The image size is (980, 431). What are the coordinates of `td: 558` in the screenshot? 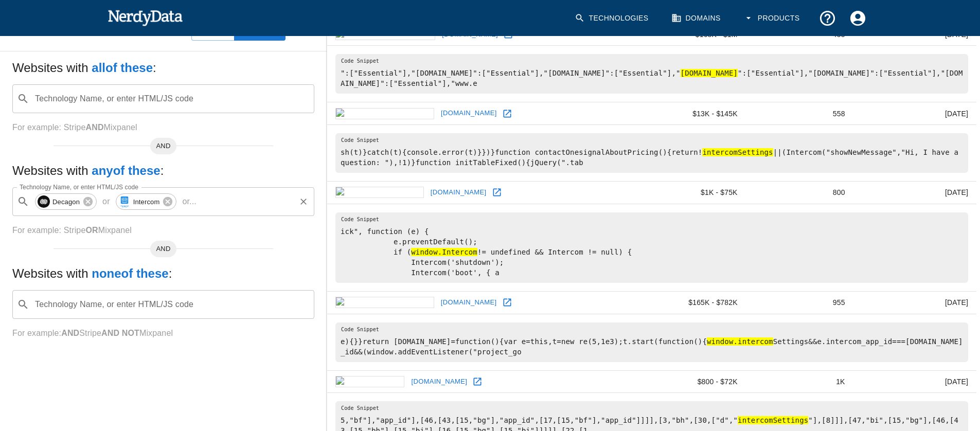 It's located at (800, 113).